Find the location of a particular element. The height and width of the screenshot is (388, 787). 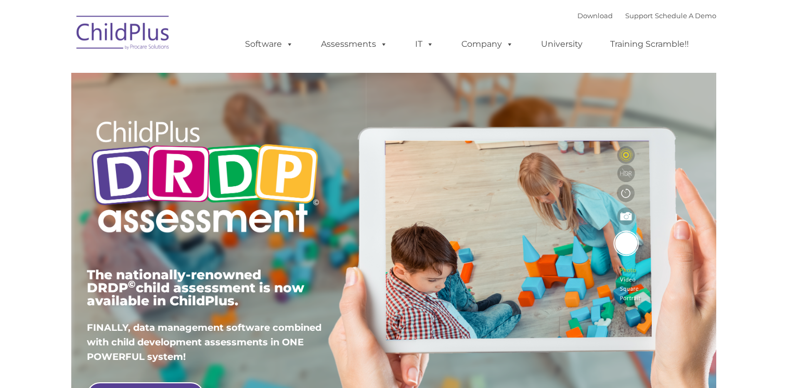

a: University is located at coordinates (562, 44).